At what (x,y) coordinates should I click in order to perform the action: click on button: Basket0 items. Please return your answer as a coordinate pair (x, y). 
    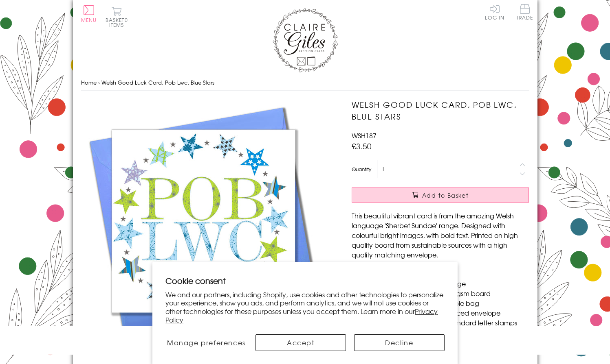
    Looking at the image, I should click on (117, 17).